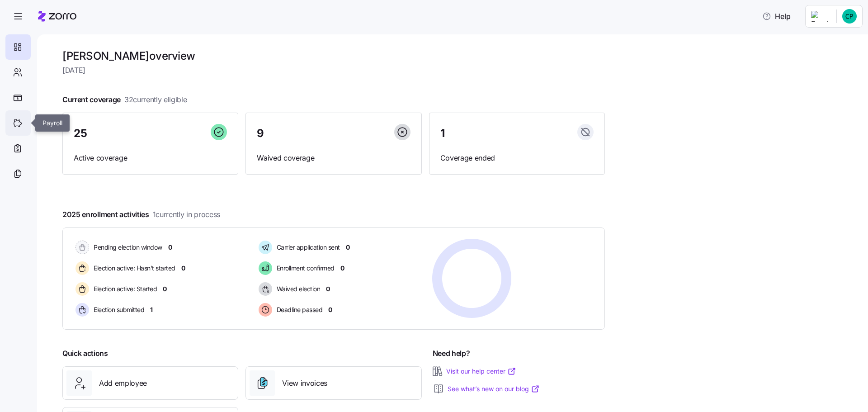  I want to click on span: Waived election, so click(297, 289).